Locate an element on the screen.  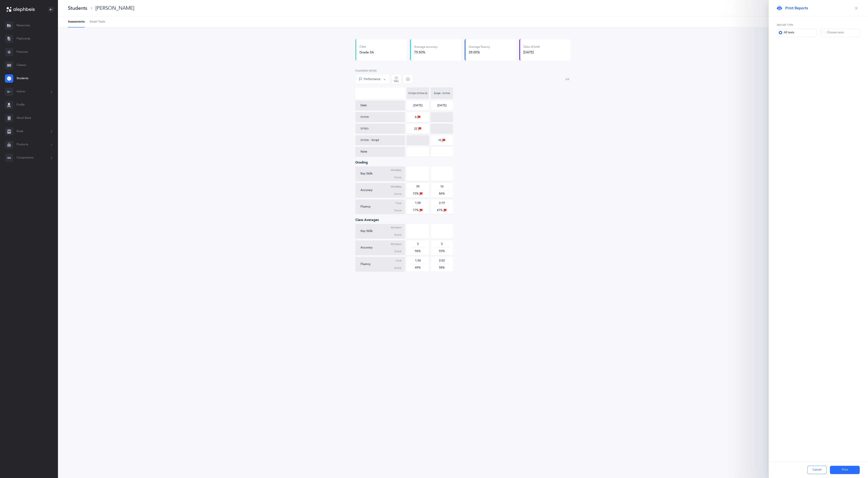
button: Grade 3A is located at coordinates (367, 52).